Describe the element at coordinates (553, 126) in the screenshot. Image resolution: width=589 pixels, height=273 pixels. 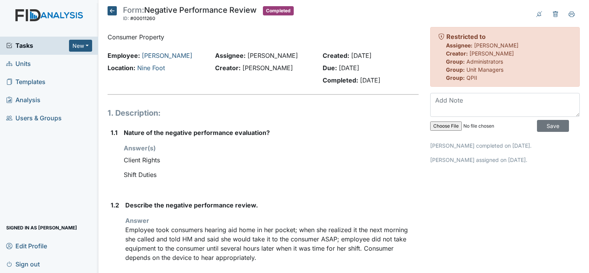
I see `input: Save` at that location.